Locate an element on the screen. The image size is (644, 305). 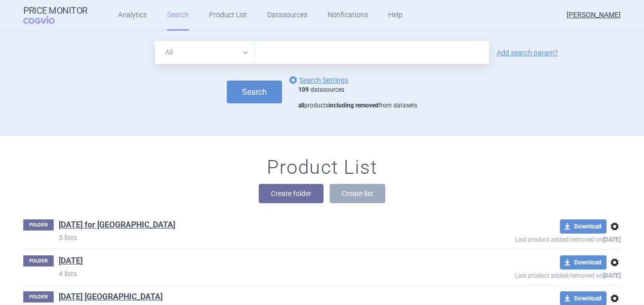
h1: 09/09/2025 for Beksultan is located at coordinates (117, 226).